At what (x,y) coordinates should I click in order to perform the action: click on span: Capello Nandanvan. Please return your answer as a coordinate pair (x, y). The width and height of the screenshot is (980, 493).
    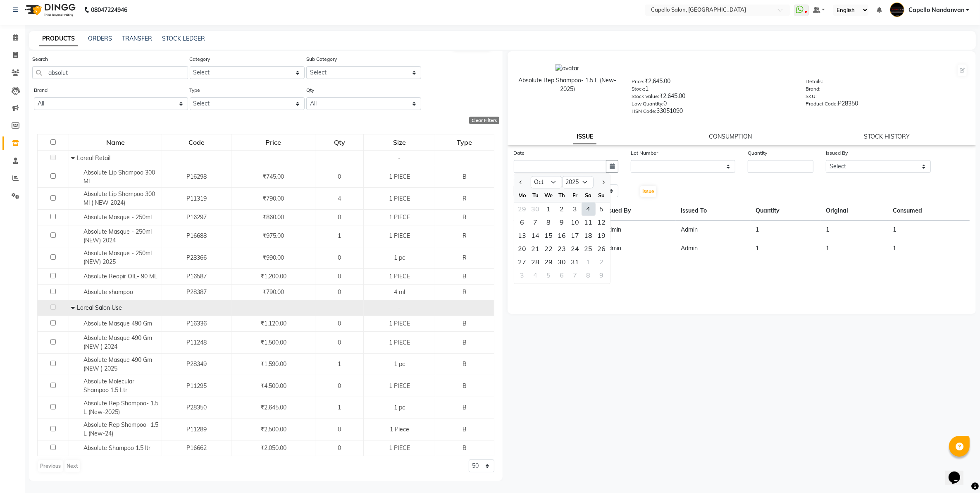
    Looking at the image, I should click on (937, 10).